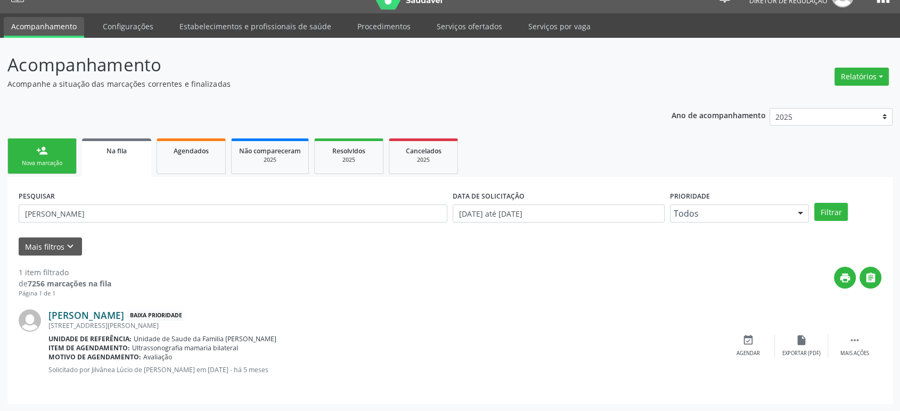 Image resolution: width=900 pixels, height=411 pixels. I want to click on p: Acompanhamento, so click(317, 65).